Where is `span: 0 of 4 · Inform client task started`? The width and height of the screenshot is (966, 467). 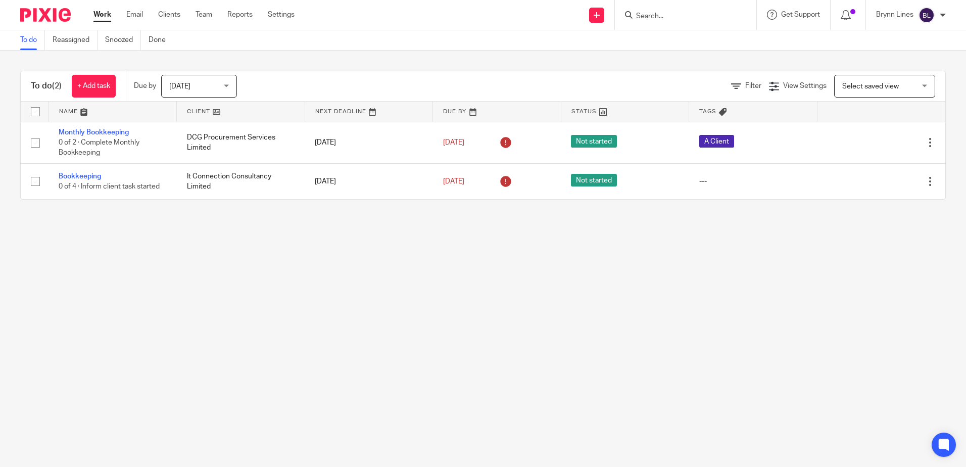
span: 0 of 4 · Inform client task started is located at coordinates (109, 186).